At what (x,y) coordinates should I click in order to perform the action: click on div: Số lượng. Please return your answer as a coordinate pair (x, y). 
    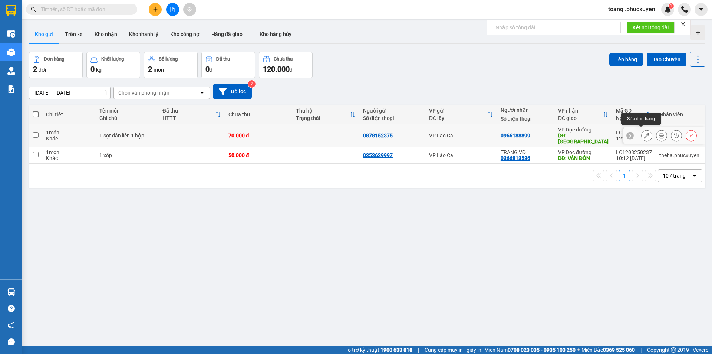
    Looking at the image, I should click on (168, 59).